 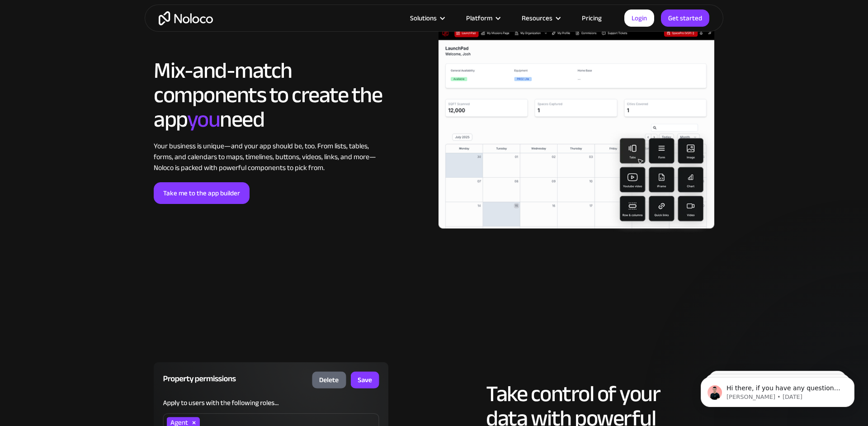 What do you see at coordinates (90, 34) in the screenshot?
I see `div: message notification from Darragh, 1d ago. Hi there, if you have any questions about our pricing,...` at bounding box center [90, 34].